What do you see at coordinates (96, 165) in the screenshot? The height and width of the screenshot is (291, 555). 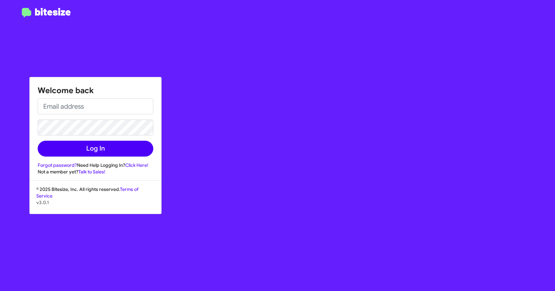 I see `div: Need Help Logging In?` at bounding box center [96, 165].